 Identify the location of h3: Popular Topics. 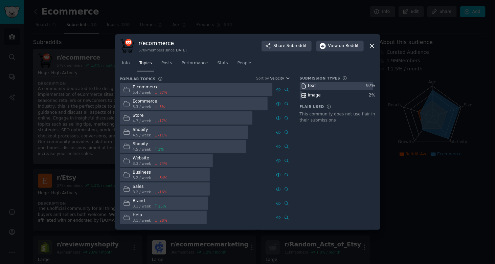
(138, 79).